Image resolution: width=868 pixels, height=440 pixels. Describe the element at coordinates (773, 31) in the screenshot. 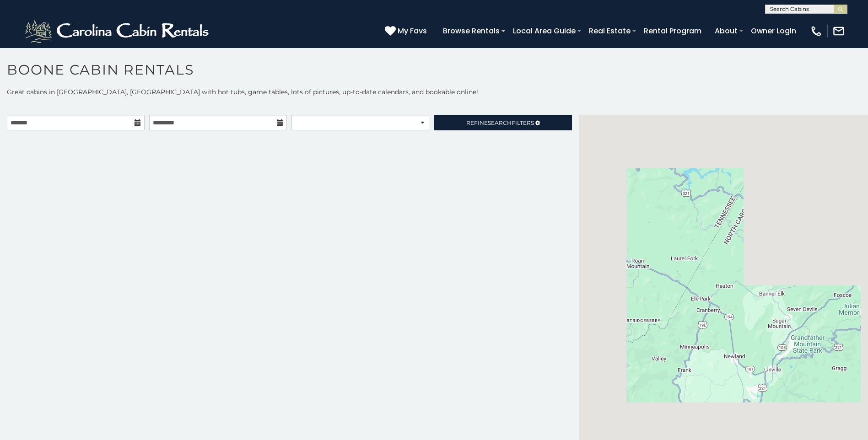

I see `a: Owner Login` at that location.